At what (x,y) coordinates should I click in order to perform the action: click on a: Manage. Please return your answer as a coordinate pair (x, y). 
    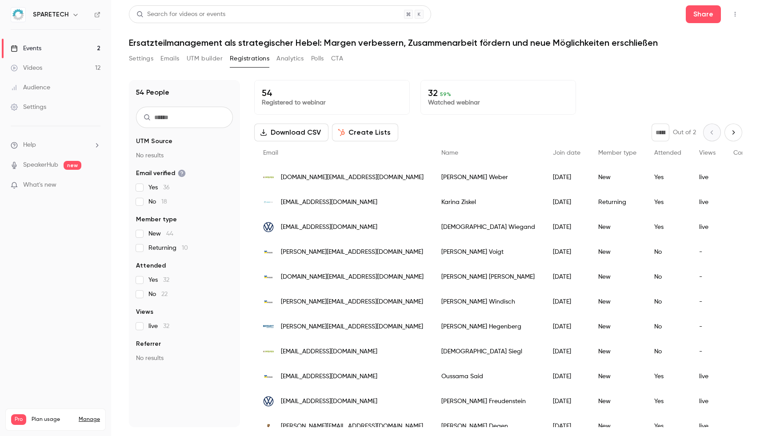
    Looking at the image, I should click on (89, 420).